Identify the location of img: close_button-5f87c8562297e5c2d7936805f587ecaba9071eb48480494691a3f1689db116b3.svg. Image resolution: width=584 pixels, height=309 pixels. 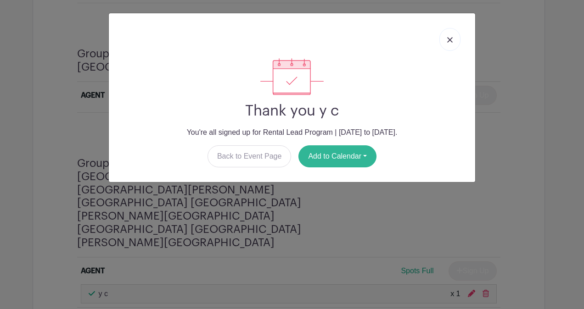
(450, 40).